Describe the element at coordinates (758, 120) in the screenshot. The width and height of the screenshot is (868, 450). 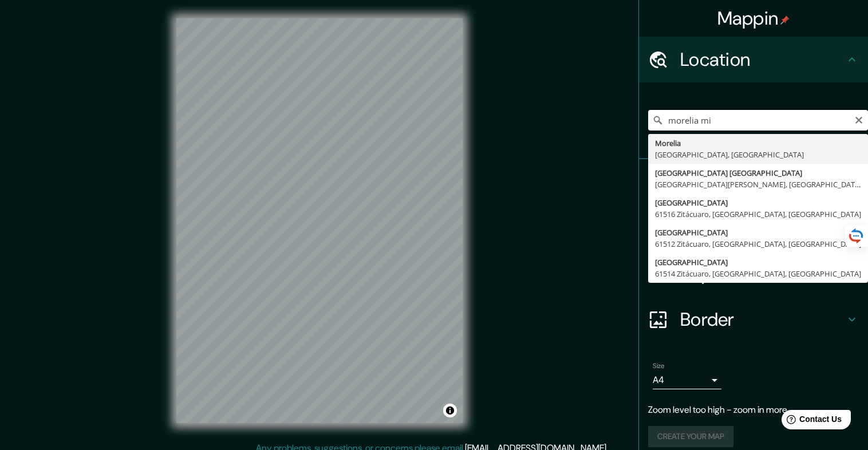
I see `input: Pick your city or area` at that location.